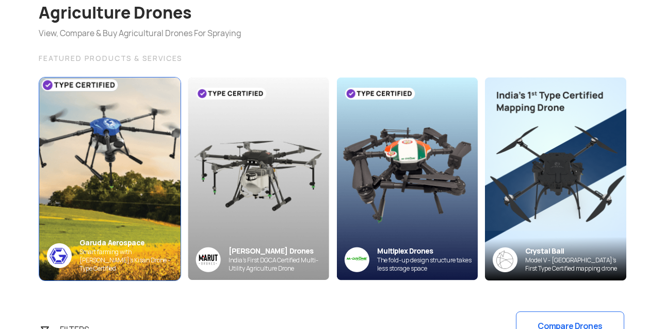  I want to click on div: Crystal Ball, so click(576, 251).